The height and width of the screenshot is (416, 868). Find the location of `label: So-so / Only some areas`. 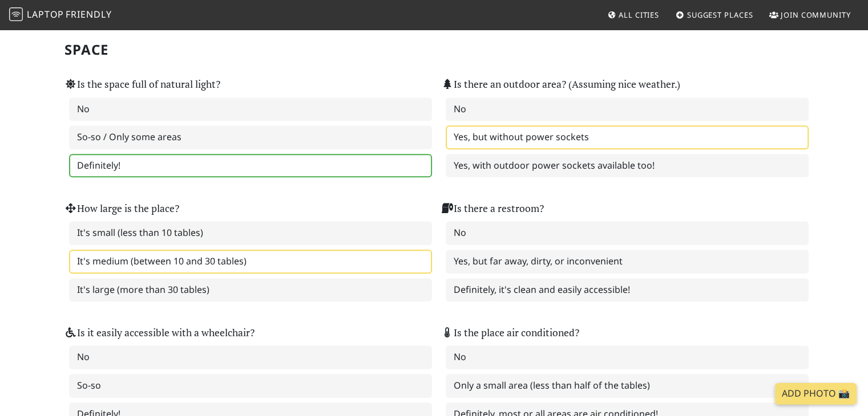

label: So-so / Only some areas is located at coordinates (251, 138).